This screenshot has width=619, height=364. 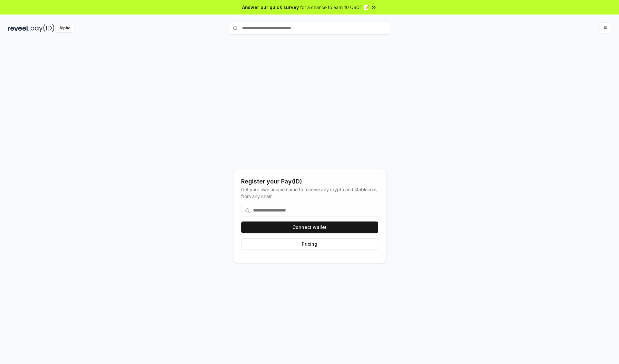 I want to click on div: Alpha, so click(x=65, y=28).